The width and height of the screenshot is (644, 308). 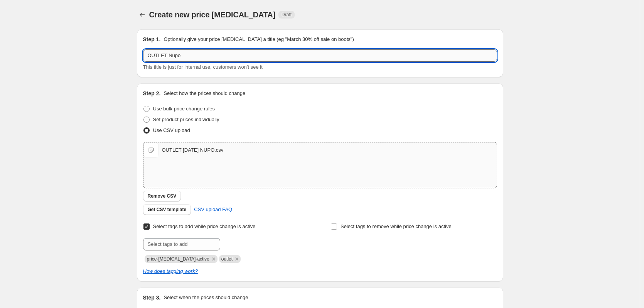 What do you see at coordinates (152, 298) in the screenshot?
I see `h2: Step 3.` at bounding box center [152, 298].